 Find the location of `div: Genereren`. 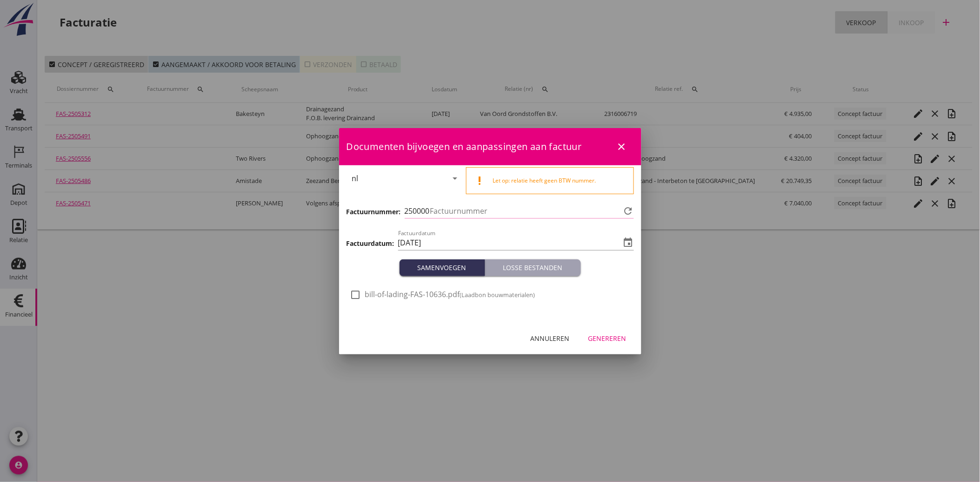

div: Genereren is located at coordinates (607, 338).